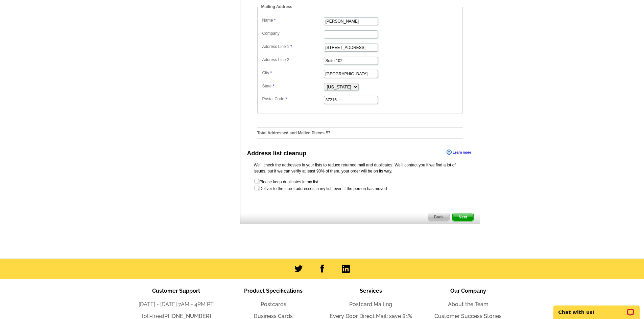  I want to click on legend: Mailing Address, so click(277, 7).